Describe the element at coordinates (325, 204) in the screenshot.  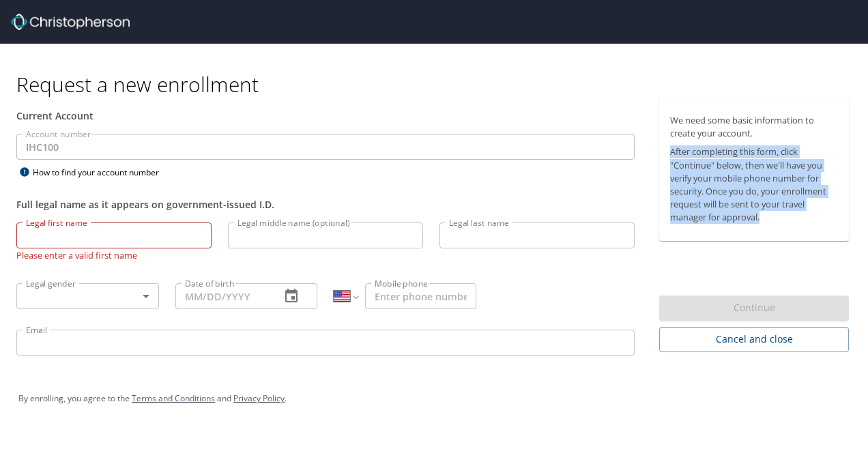
I see `div: Full legal name as it appears on government-issued I.D.` at that location.